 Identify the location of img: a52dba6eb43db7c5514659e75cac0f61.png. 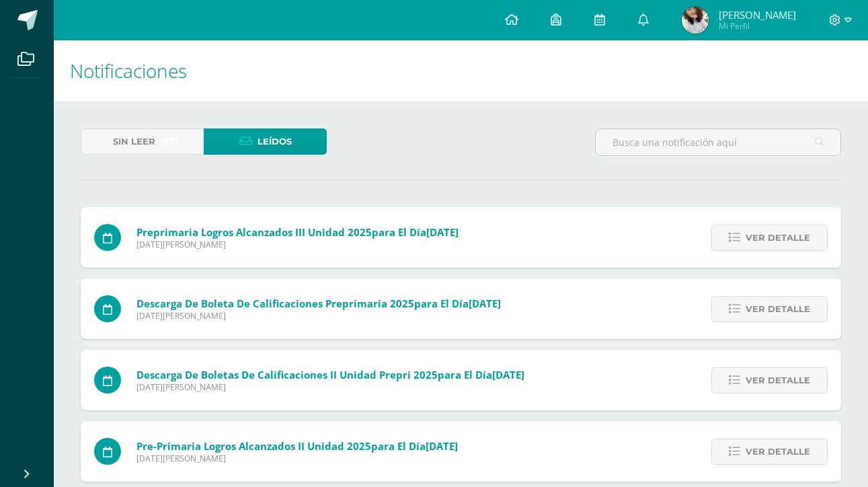
(695, 20).